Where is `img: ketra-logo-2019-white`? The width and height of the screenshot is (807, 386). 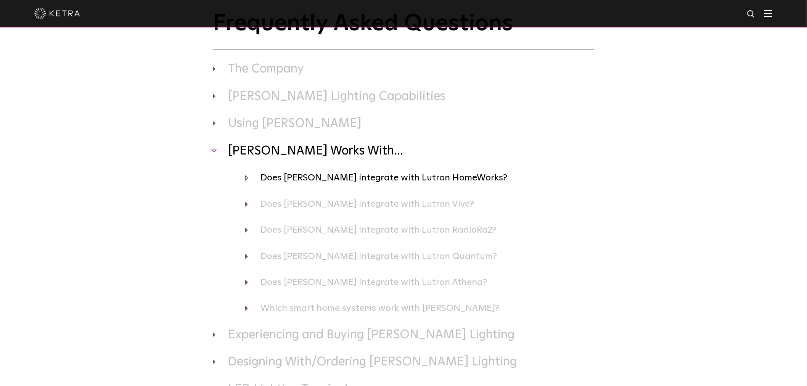 img: ketra-logo-2019-white is located at coordinates (57, 13).